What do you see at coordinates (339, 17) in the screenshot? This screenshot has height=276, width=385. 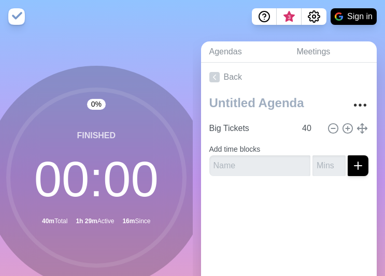 I see `img: google logo` at bounding box center [339, 17].